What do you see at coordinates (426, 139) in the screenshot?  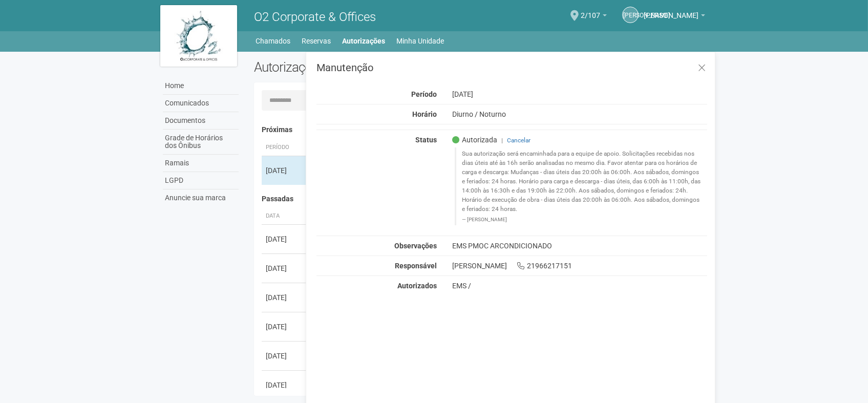 I see `strong: Status` at bounding box center [426, 139].